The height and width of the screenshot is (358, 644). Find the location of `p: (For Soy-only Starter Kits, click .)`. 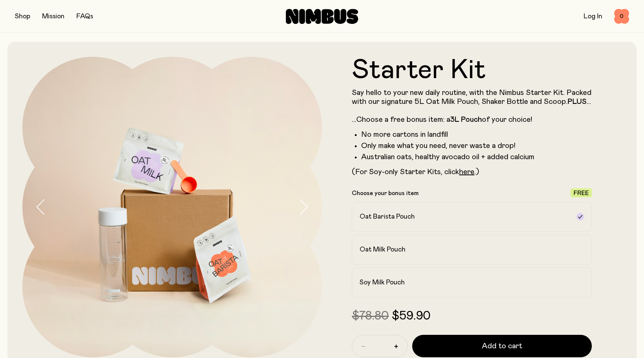

p: (For Soy-only Starter Kits, click .) is located at coordinates (472, 171).